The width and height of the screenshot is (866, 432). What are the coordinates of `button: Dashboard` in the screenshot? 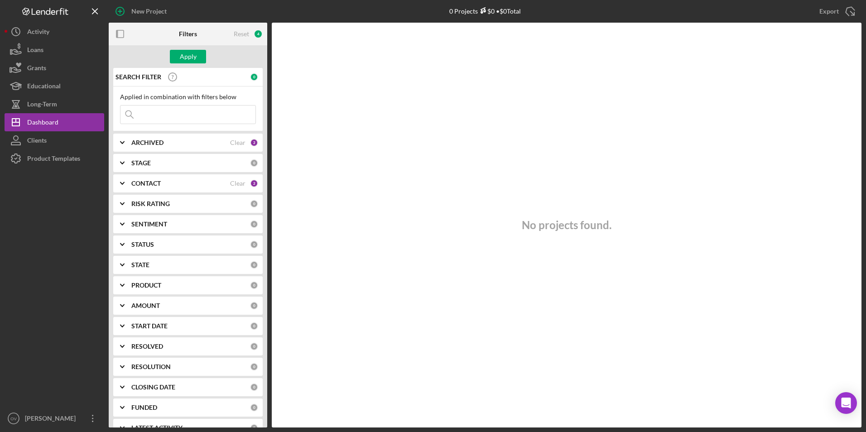 It's located at (54, 122).